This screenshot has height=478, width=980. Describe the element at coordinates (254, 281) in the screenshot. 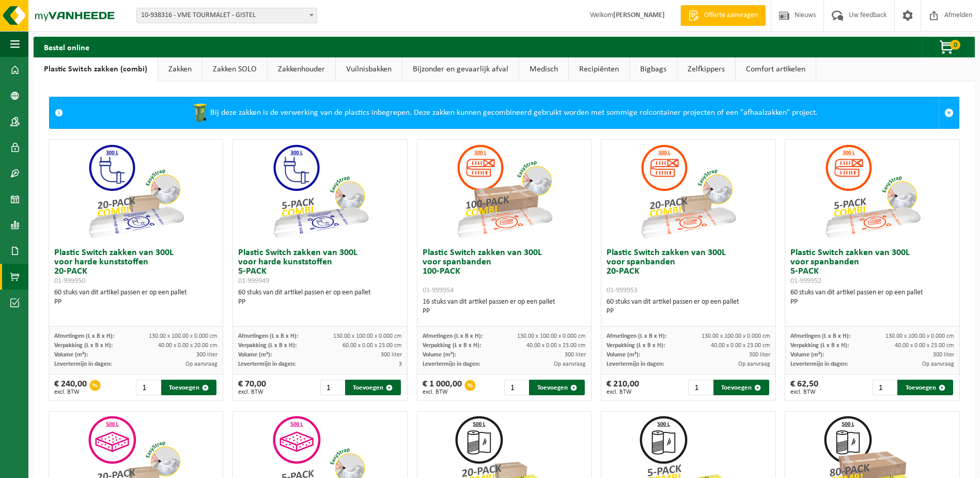

I see `span: 01-999949` at that location.